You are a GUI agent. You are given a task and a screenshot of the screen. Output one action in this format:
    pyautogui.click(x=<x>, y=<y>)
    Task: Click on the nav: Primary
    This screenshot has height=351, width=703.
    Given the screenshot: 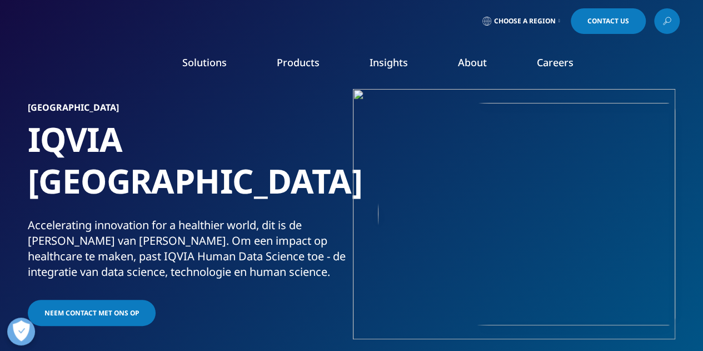 What is the action you would take?
    pyautogui.click(x=398, y=65)
    